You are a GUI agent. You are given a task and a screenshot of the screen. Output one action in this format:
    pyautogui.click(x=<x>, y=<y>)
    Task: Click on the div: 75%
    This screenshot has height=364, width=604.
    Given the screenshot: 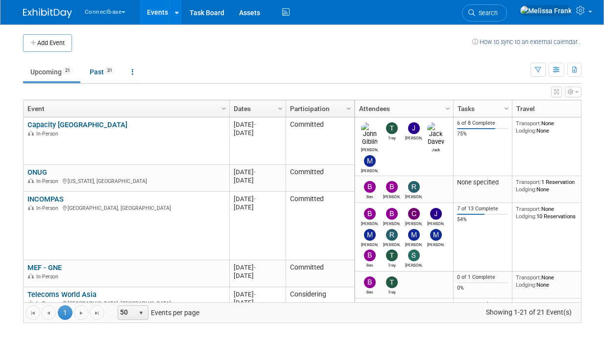 What is the action you would take?
    pyautogui.click(x=483, y=134)
    